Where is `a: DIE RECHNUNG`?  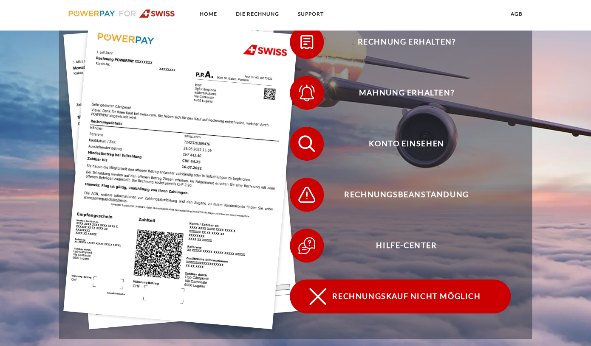
a: DIE RECHNUNG is located at coordinates (257, 14).